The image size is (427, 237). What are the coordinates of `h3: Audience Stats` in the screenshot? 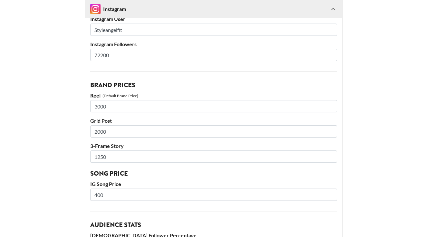 It's located at (214, 225).